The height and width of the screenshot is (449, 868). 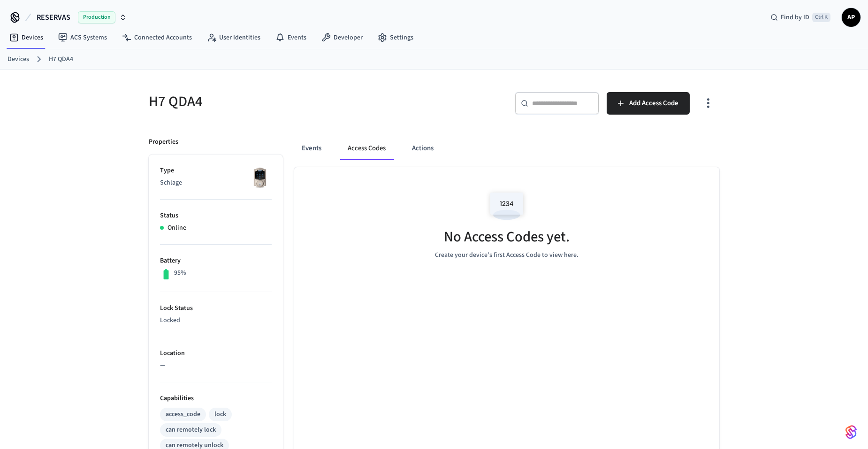 I want to click on a: Events, so click(x=291, y=38).